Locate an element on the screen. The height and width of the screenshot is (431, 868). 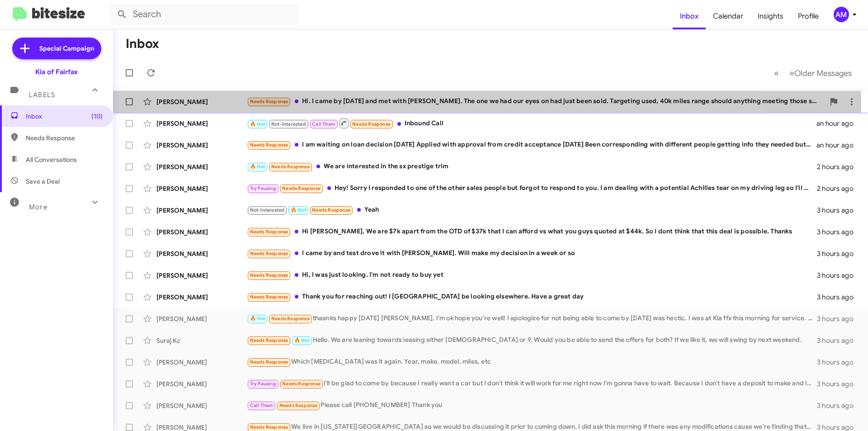
a: Insights is located at coordinates (770, 16).